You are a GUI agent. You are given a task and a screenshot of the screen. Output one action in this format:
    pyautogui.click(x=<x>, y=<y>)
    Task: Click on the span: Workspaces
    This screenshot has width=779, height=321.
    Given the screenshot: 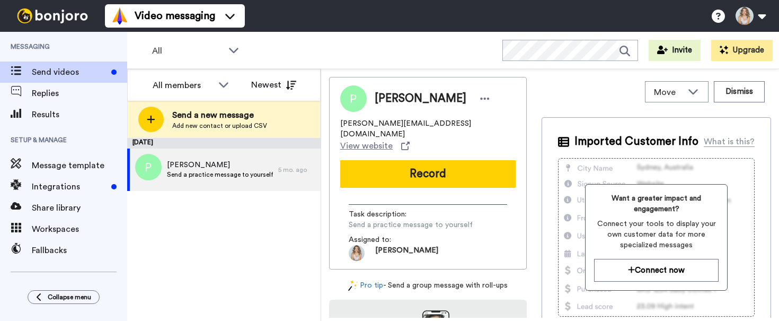 What is the action you would take?
    pyautogui.click(x=80, y=229)
    